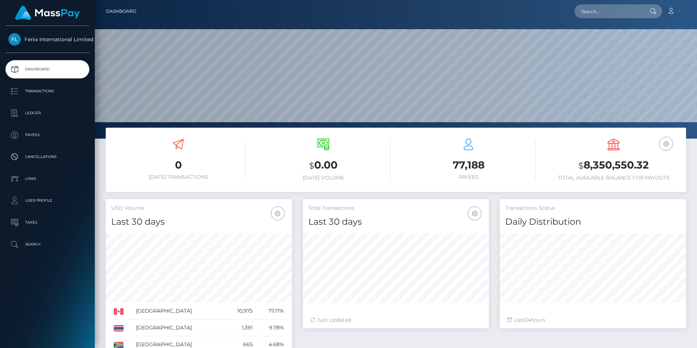 This screenshot has height=348, width=697. What do you see at coordinates (47, 135) in the screenshot?
I see `a: Payees` at bounding box center [47, 135].